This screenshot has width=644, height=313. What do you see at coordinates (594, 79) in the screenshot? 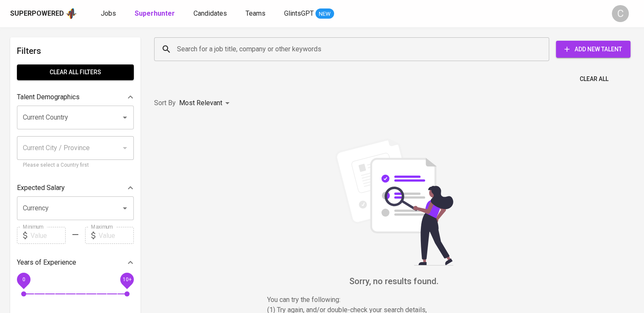
I see `span: Clear All` at bounding box center [594, 79].